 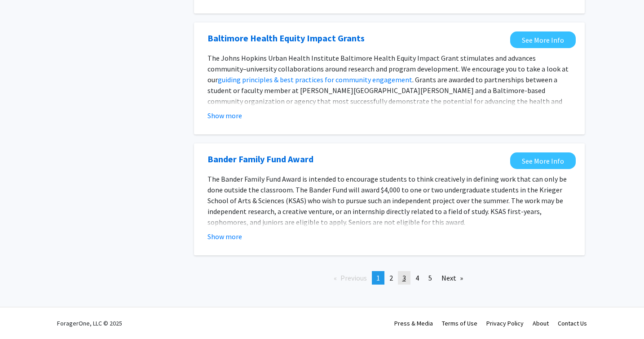 What do you see at coordinates (452, 278) in the screenshot?
I see `a: Next page` at bounding box center [452, 278].